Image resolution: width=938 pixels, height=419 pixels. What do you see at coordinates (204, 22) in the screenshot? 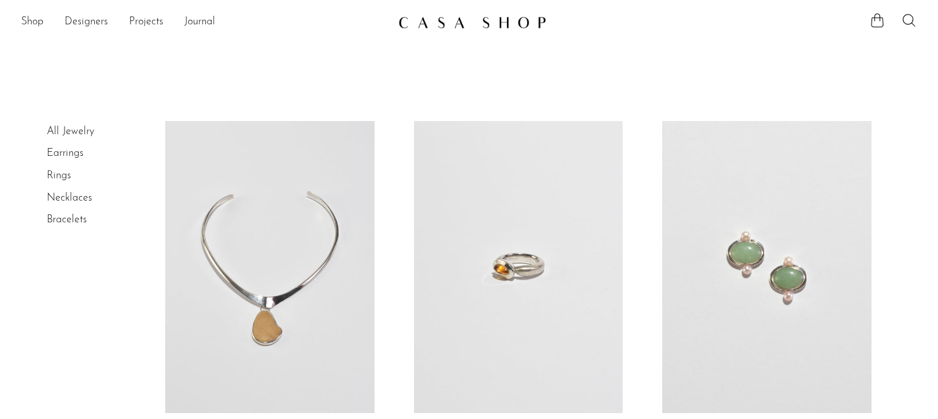
I see `nav: Desktop navigation` at bounding box center [204, 22].